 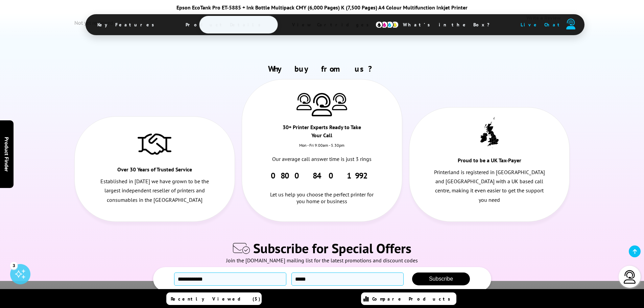 I want to click on div: Let us help you choose the perfect printer for you home or business, so click(x=322, y=193).